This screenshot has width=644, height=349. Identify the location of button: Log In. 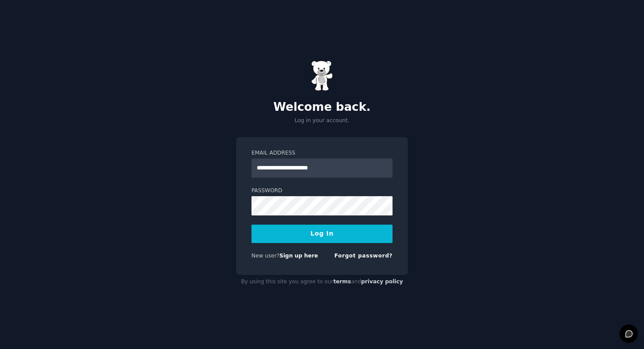
(322, 234).